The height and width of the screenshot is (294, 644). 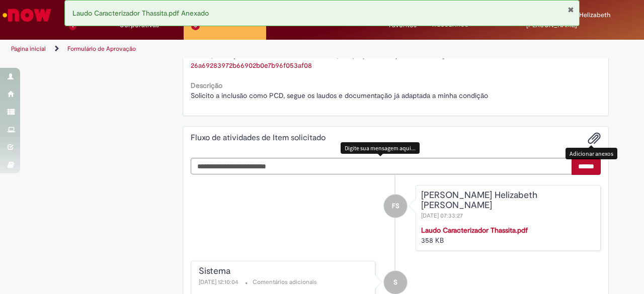 What do you see at coordinates (389, 50) in the screenshot?
I see `b: Laudo médico ou psicológico descrevendo quais áreas de habilidades adaptativas (comunicação, cuid...` at bounding box center [389, 50].